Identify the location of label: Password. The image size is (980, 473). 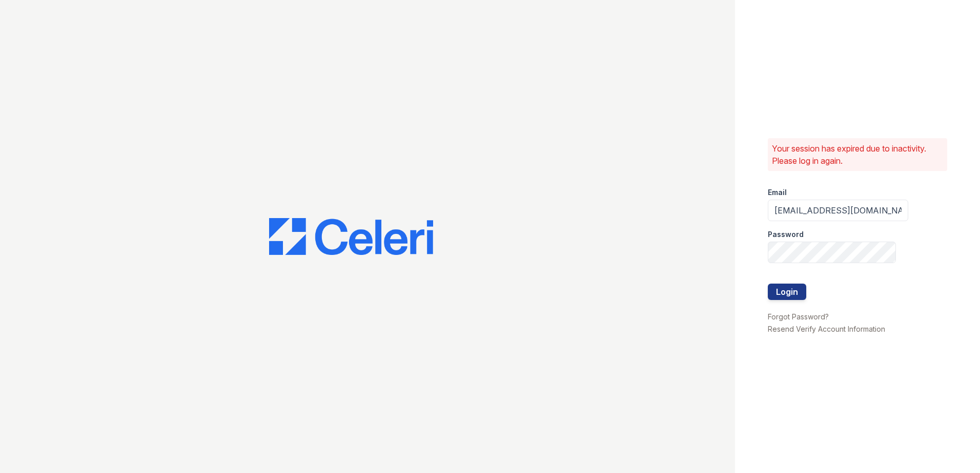
(786, 234).